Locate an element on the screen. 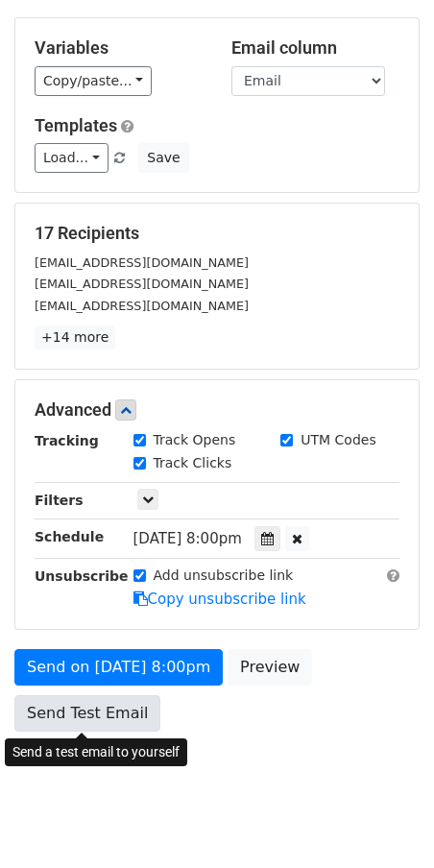  label: Track Clicks is located at coordinates (193, 463).